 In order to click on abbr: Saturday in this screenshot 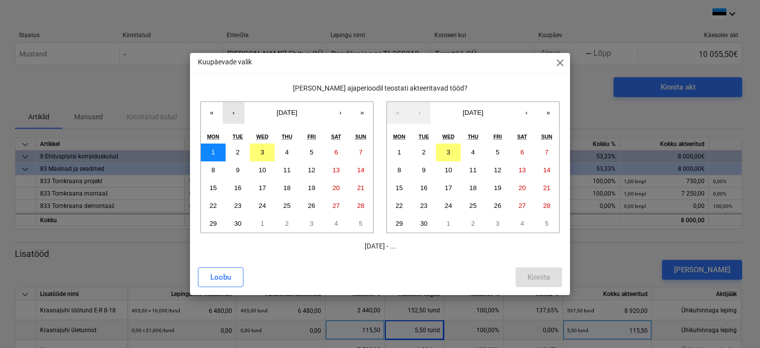, I will do `click(522, 137)`.